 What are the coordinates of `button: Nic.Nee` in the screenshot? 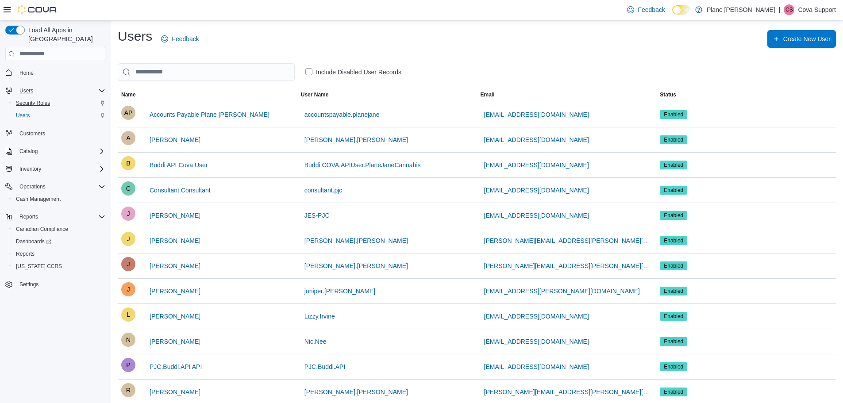 It's located at (316, 342).